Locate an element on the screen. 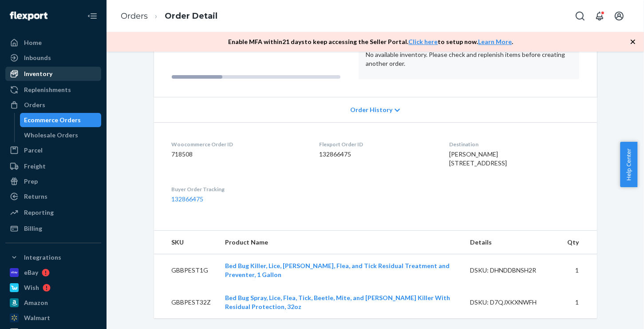  button: Open Search Box is located at coordinates (580, 16).